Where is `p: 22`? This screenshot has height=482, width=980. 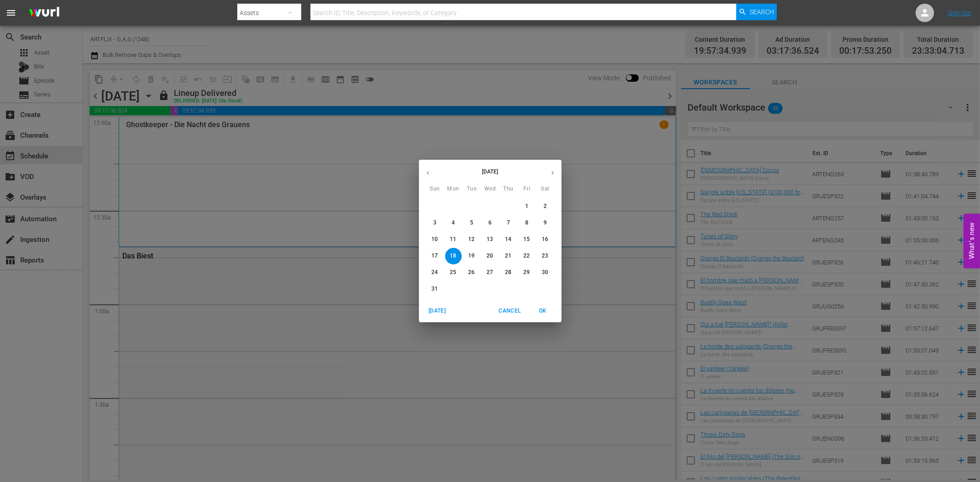 p: 22 is located at coordinates (526, 256).